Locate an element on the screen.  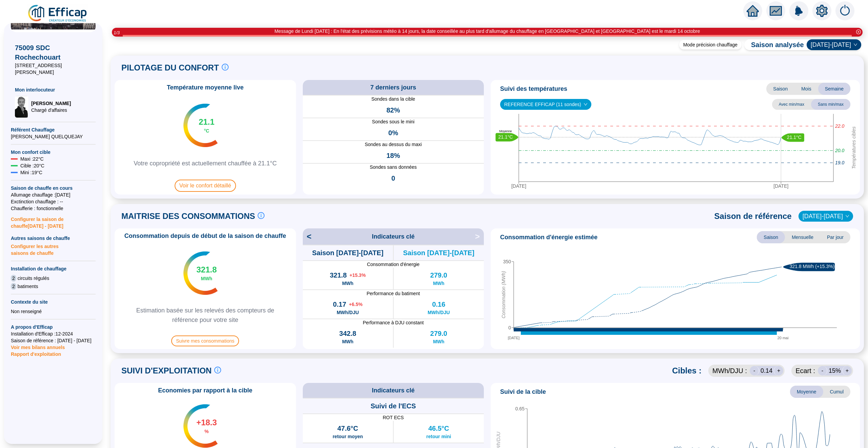
span: Par jour is located at coordinates (835, 237).